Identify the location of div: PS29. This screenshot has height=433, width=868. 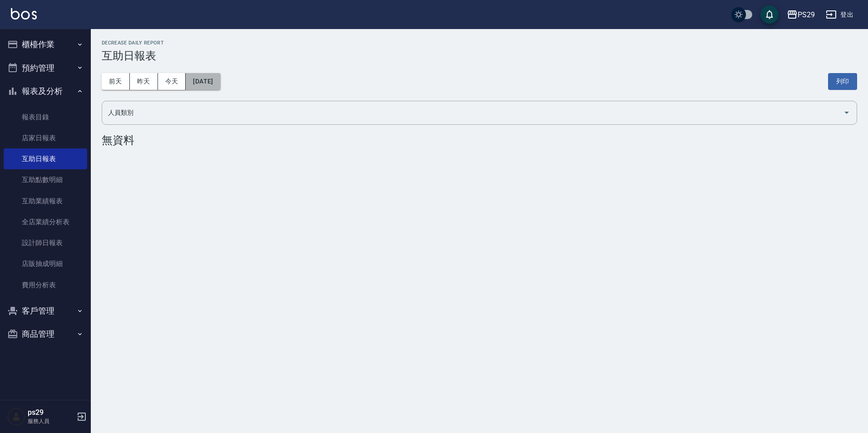
(806, 15).